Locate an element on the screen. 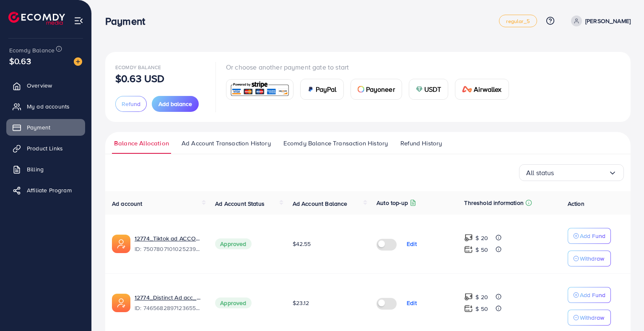  a: Payment is located at coordinates (46, 128).